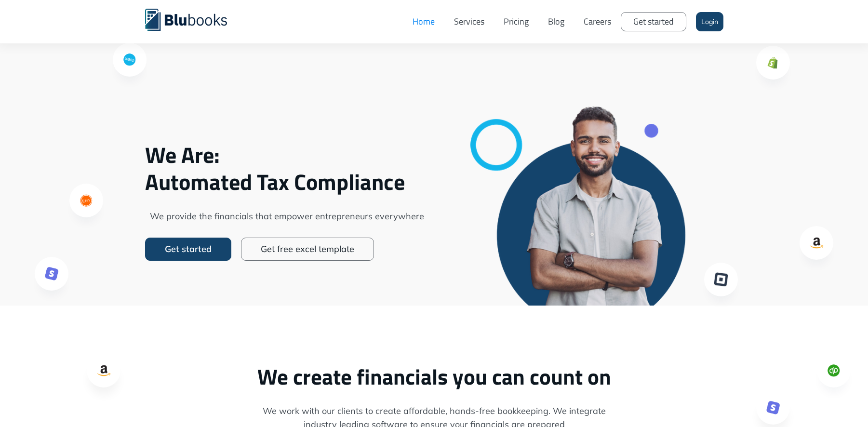 This screenshot has width=868, height=427. What do you see at coordinates (194, 19) in the screenshot?
I see `a: home` at bounding box center [194, 19].